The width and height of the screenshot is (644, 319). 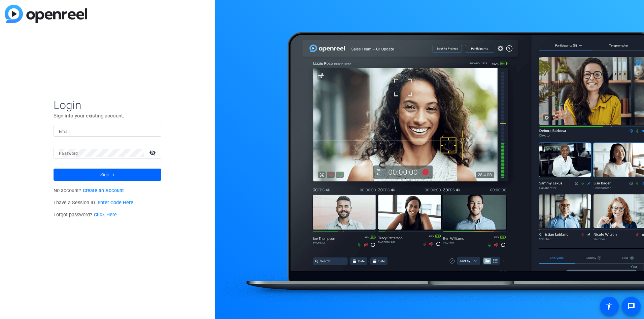 What do you see at coordinates (46, 14) in the screenshot?
I see `img: blue-gradient.svg` at bounding box center [46, 14].